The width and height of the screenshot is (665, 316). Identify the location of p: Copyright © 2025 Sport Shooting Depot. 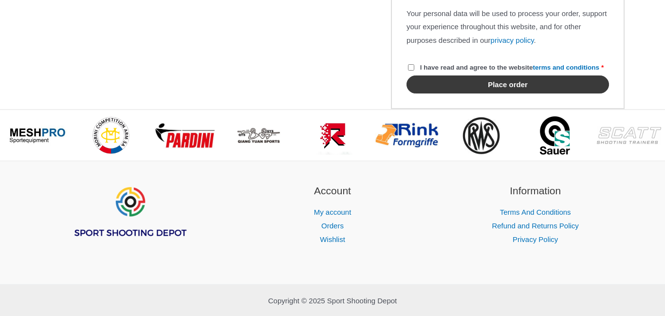
(332, 301).